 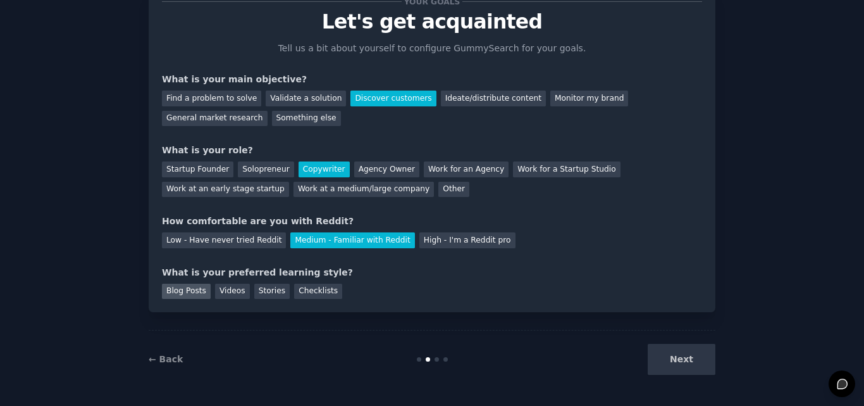 I want to click on div: Work at a medium/large company, so click(x=364, y=189).